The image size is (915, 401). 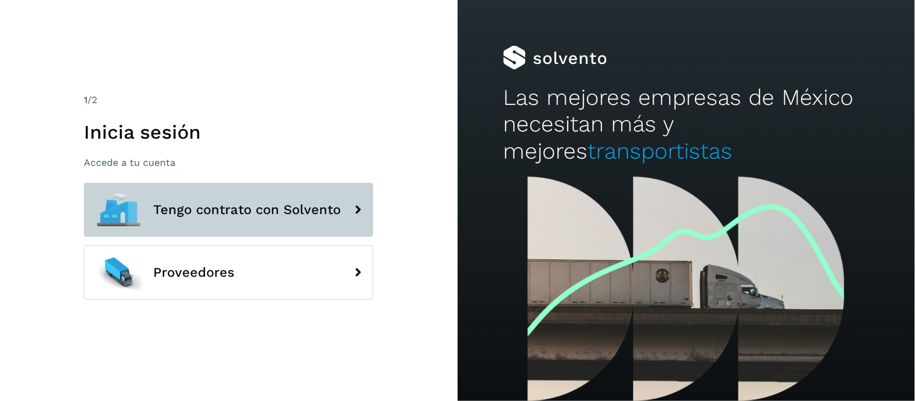 I want to click on p: Accede a tu cuenta, so click(x=229, y=162).